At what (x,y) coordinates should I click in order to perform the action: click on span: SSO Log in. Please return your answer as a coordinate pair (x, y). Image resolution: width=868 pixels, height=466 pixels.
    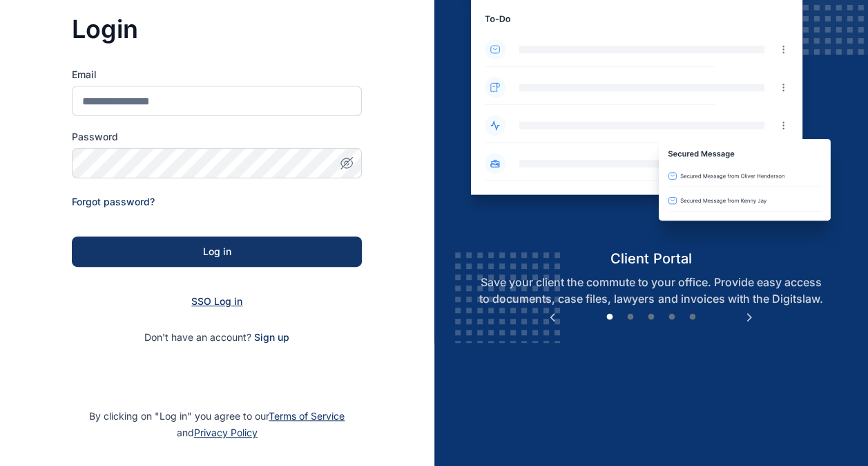
    Looking at the image, I should click on (217, 301).